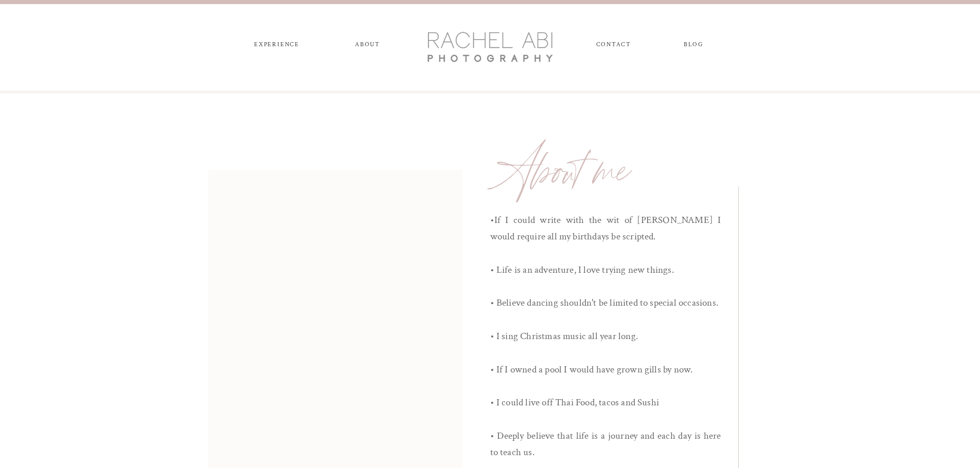 Image resolution: width=980 pixels, height=468 pixels. What do you see at coordinates (642, 170) in the screenshot?
I see `h2: About me` at bounding box center [642, 170].